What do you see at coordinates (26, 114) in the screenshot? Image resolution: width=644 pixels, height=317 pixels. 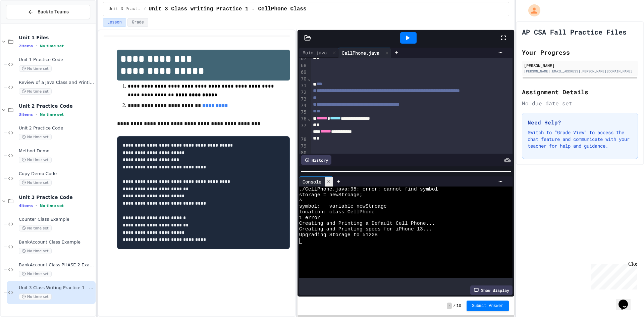 I see `span: 3 items` at bounding box center [26, 114].